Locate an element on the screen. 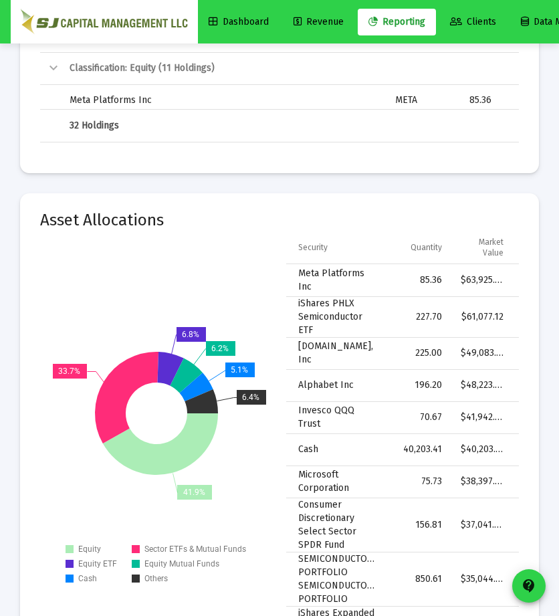 The image size is (559, 616). text: 6.2% is located at coordinates (220, 348).